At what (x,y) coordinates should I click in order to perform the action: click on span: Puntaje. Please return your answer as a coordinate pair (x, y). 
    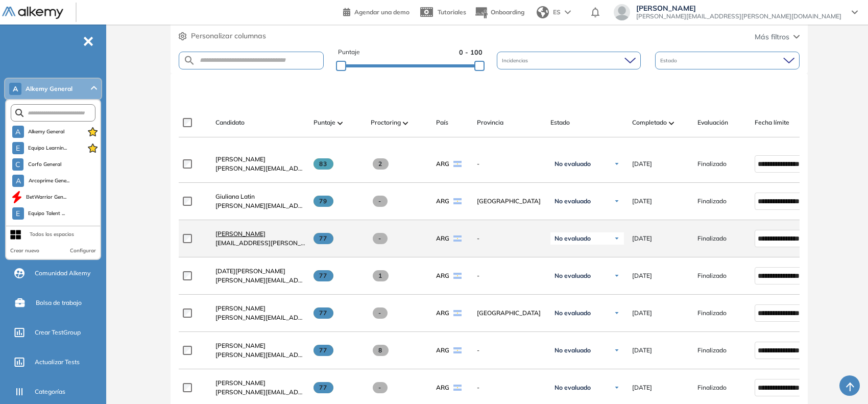
    Looking at the image, I should click on (325, 122).